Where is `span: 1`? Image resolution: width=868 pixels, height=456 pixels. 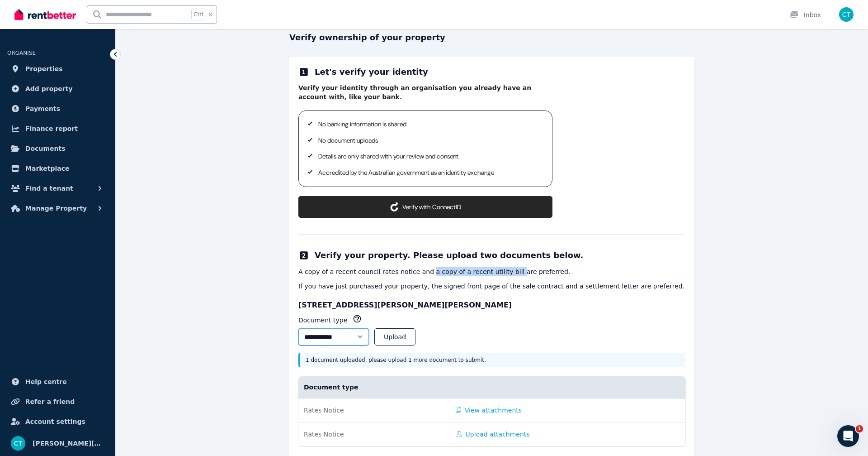 span: 1 is located at coordinates (860, 428).